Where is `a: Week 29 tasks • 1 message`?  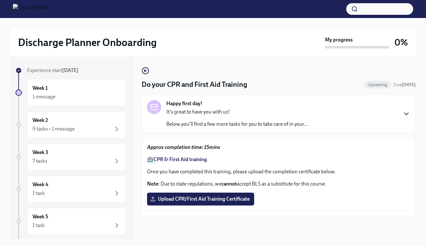
a: Week 29 tasks • 1 message is located at coordinates (71, 125).